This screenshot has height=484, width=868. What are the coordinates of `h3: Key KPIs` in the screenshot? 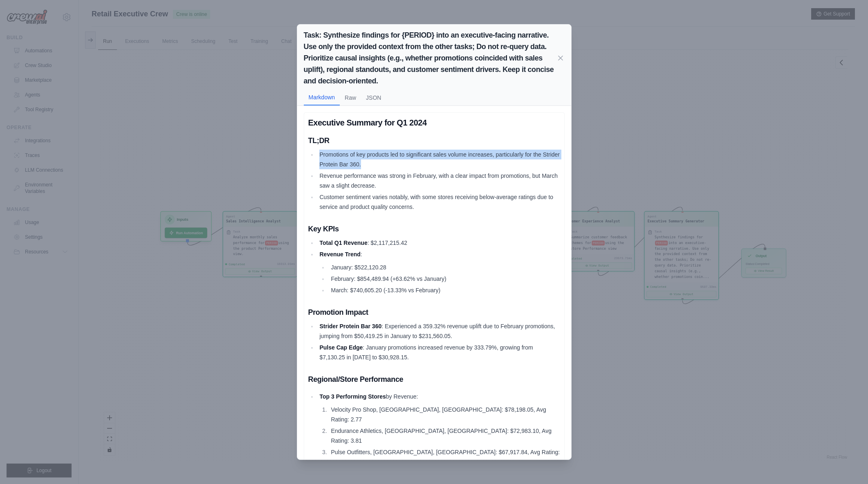 It's located at (434, 229).